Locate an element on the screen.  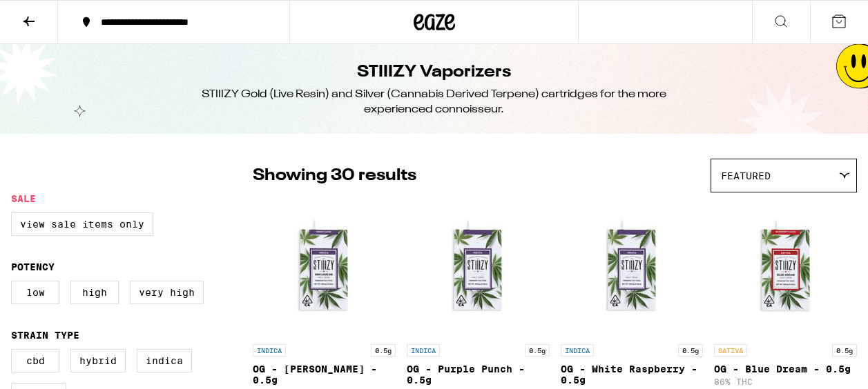
legend: Strain Type is located at coordinates (45, 335).